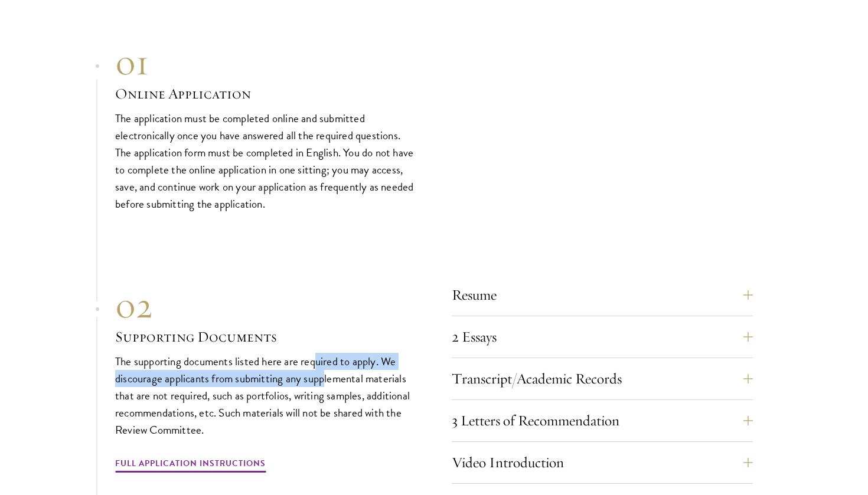 This screenshot has height=495, width=868. Describe the element at coordinates (190, 465) in the screenshot. I see `a: Full Application Instructions` at that location.